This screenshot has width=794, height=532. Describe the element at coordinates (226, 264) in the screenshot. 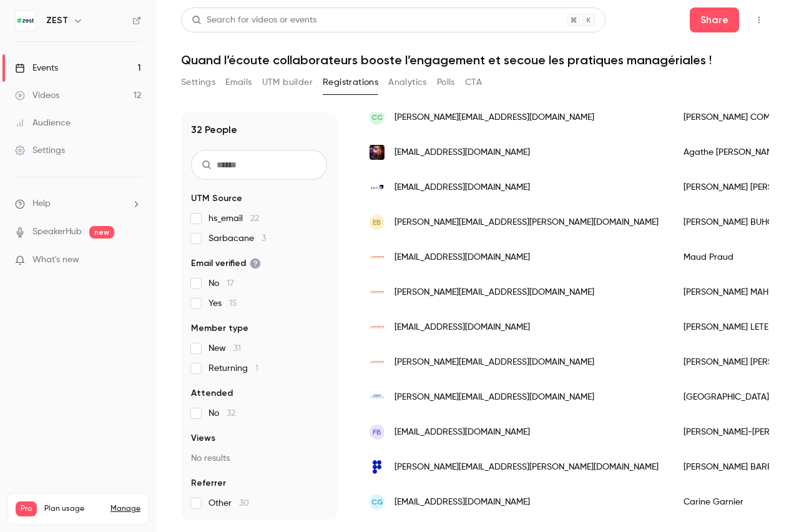

I see `span: Email verified` at that location.